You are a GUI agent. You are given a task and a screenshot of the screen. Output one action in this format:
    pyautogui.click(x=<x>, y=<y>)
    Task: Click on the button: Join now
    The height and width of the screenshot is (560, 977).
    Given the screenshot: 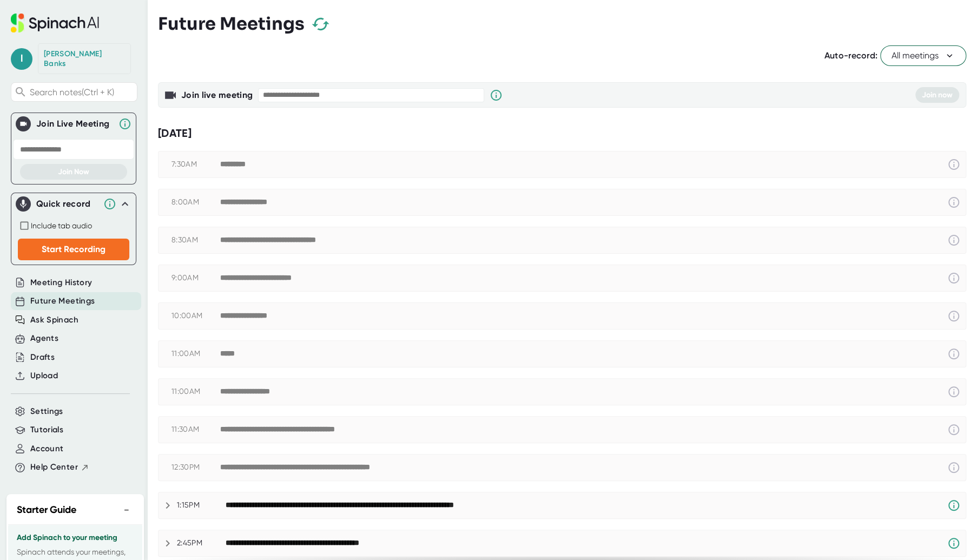 What is the action you would take?
    pyautogui.click(x=937, y=94)
    